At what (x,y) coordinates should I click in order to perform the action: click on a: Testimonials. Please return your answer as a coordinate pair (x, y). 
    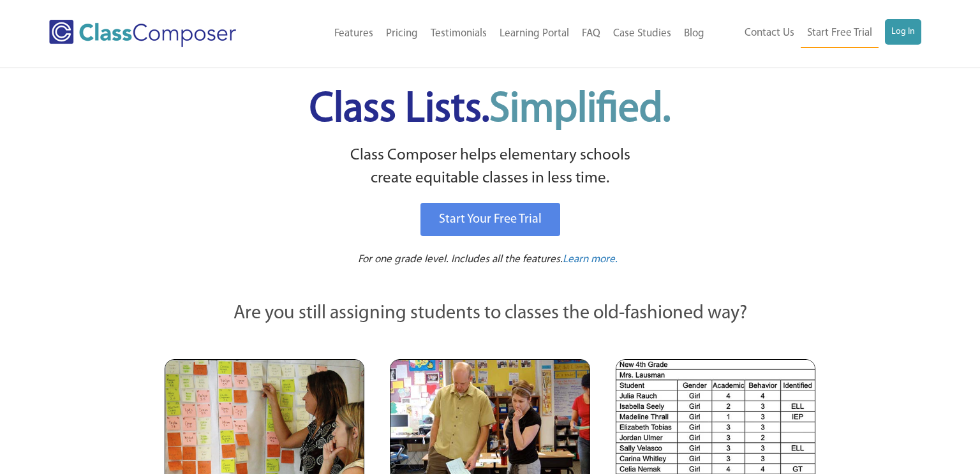
    Looking at the image, I should click on (458, 34).